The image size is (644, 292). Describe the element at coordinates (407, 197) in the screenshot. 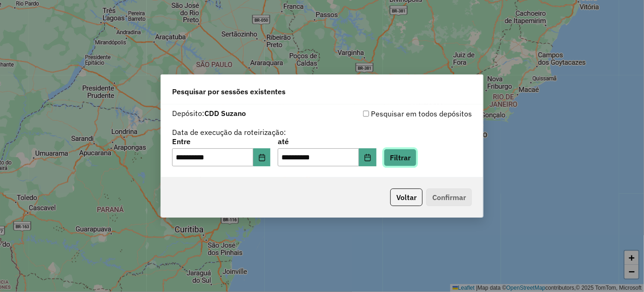

I see `button: Voltar` at that location.